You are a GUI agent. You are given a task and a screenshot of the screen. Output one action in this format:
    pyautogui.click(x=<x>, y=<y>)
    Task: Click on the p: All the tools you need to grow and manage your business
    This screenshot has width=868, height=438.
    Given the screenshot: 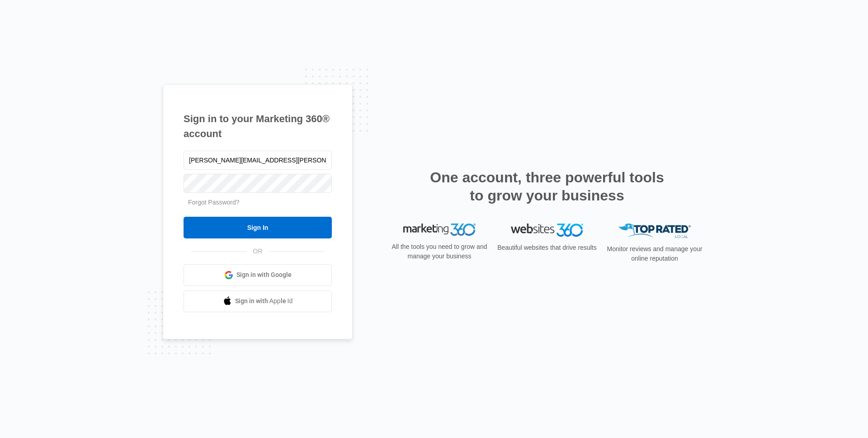 What is the action you would take?
    pyautogui.click(x=439, y=251)
    